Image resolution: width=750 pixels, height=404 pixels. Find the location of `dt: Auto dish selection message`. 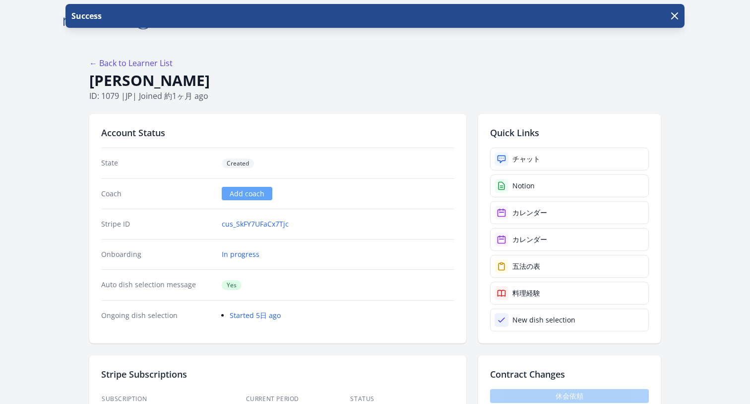

dt: Auto dish selection message is located at coordinates (157, 284).